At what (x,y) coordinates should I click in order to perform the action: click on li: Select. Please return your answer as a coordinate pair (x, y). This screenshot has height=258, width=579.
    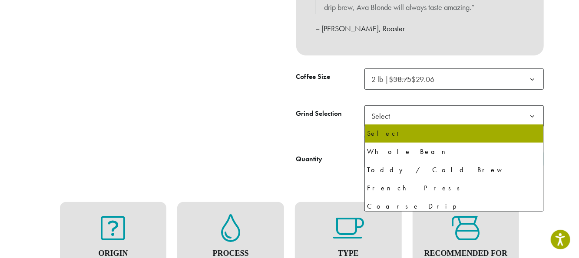
    Looking at the image, I should click on (454, 134).